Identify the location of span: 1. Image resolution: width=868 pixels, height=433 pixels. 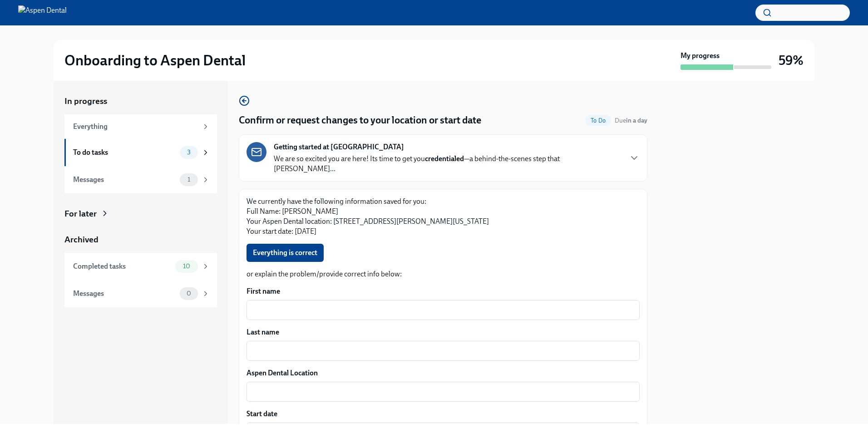
(188, 179).